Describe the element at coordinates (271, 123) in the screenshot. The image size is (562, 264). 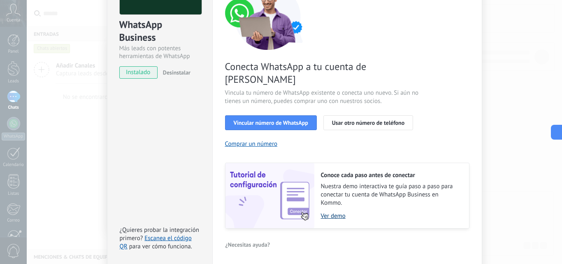
I see `span: Vincular número de WhatsApp` at that location.